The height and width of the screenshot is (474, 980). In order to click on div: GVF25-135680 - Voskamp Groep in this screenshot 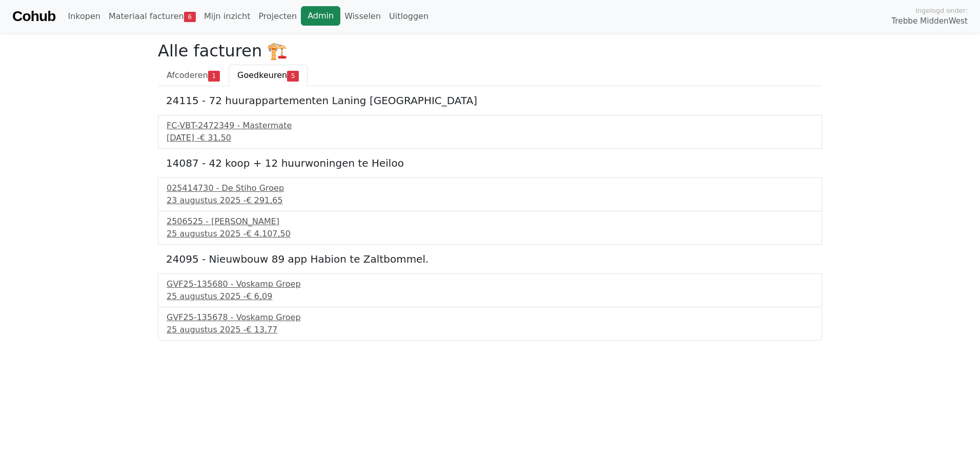, I will do `click(490, 284)`.